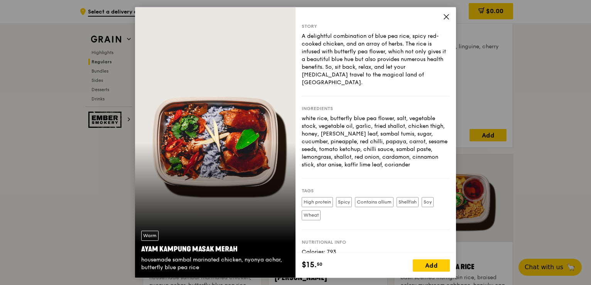 This screenshot has height=285, width=591. I want to click on div: Calories: 793, so click(376, 252).